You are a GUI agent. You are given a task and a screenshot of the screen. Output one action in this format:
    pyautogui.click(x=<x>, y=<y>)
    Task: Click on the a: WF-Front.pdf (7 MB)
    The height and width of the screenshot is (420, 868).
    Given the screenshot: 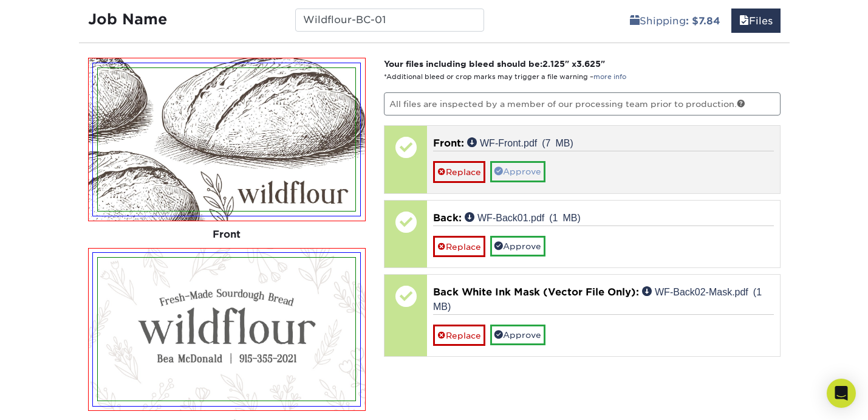 What is the action you would take?
    pyautogui.click(x=520, y=142)
    